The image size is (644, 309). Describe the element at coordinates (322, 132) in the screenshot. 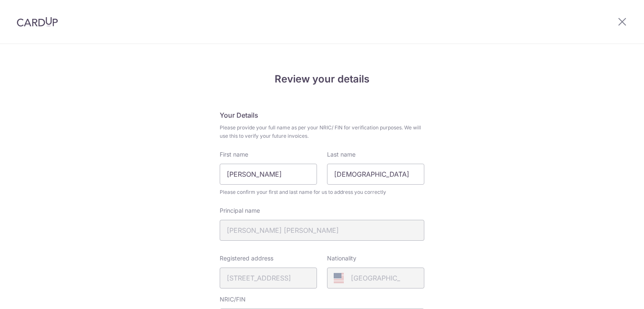

I see `span: Please provide your full name as per your NRIC/ FIN for verification purposes. We will use this t...` at that location.